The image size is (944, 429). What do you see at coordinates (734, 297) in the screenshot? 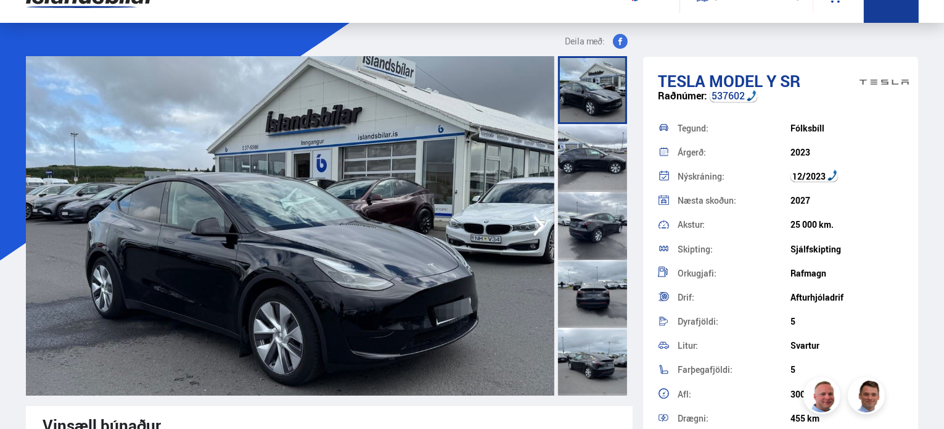
I see `div: Drif:` at bounding box center [734, 297].